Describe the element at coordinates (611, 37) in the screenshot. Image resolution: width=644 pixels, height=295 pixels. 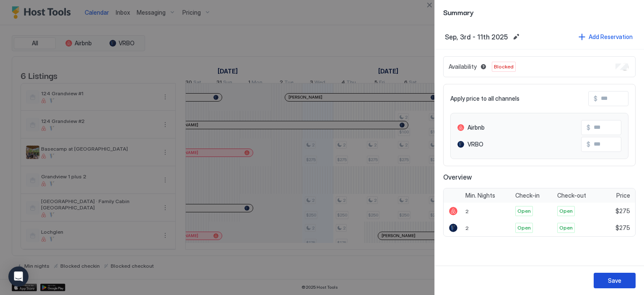
I see `div: Add Reservation` at that location.